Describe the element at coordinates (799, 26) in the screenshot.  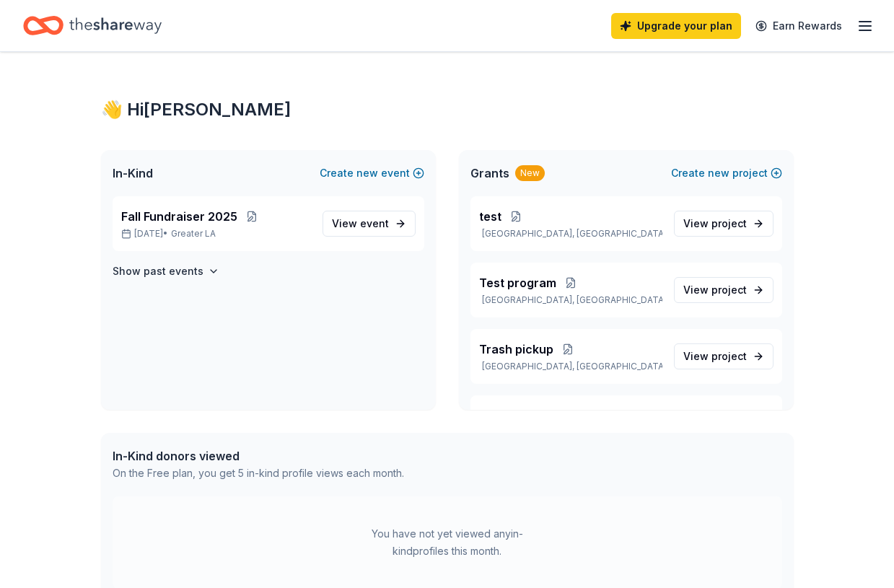
I see `a: Earn Rewards` at that location.